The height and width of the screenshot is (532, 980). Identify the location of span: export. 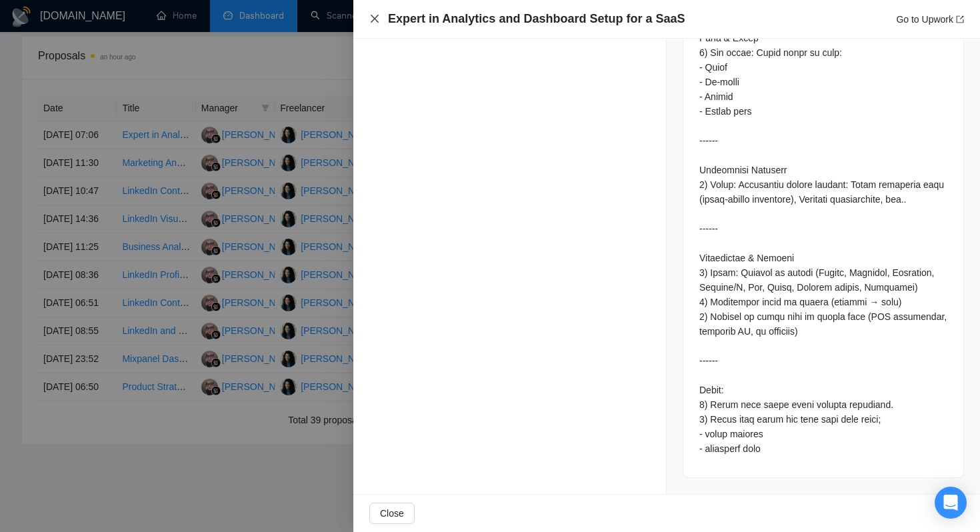
(960, 20).